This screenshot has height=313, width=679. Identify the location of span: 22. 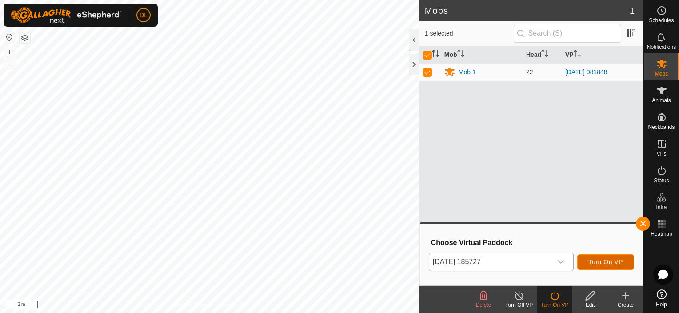
(530, 72).